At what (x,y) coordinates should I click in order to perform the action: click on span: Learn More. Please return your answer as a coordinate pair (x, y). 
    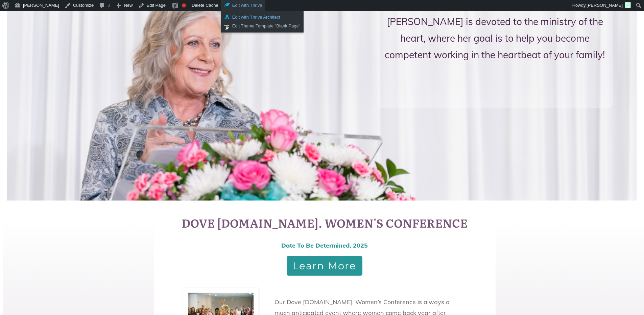
    Looking at the image, I should click on (325, 266).